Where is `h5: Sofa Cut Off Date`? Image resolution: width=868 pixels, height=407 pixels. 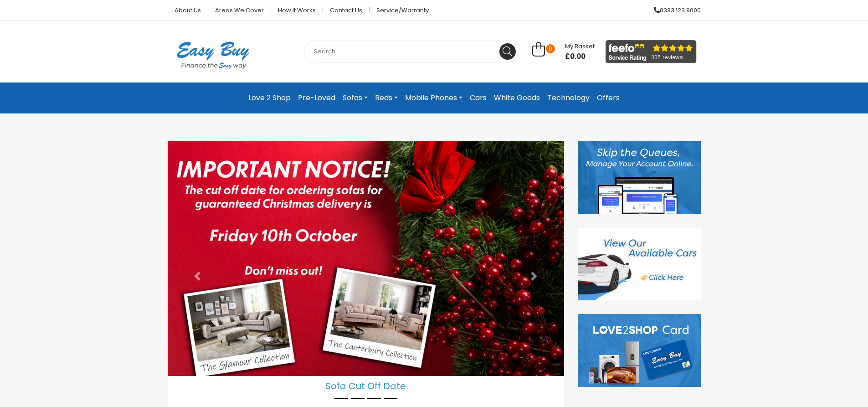 h5: Sofa Cut Off Date is located at coordinates (366, 384).